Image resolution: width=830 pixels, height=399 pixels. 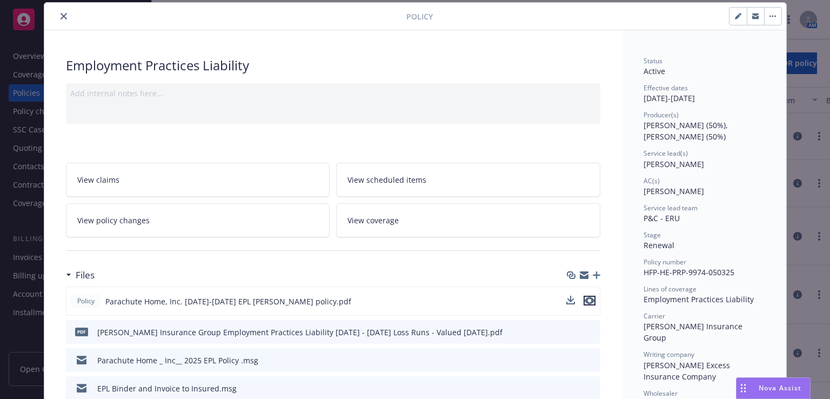 I want to click on span: Producer(s), so click(x=661, y=115).